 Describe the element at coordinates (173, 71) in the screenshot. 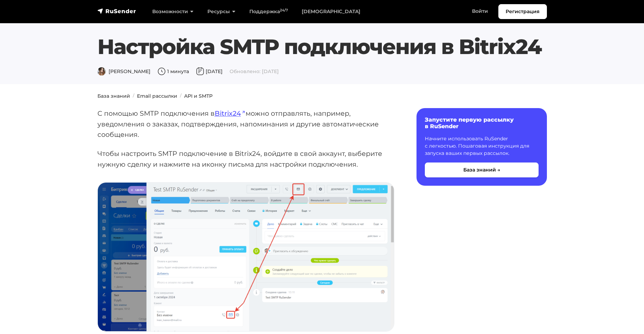

I see `span: 1 минута` at that location.